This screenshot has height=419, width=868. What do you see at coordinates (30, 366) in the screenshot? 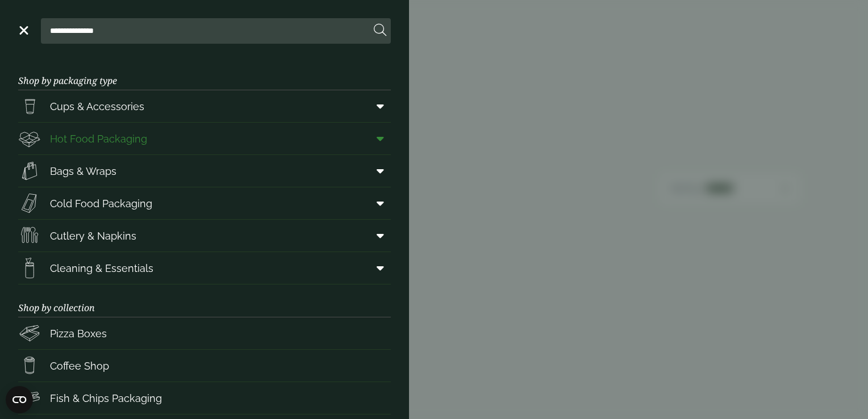
I see `img: HotDrink_paperCup.svg` at bounding box center [30, 366].